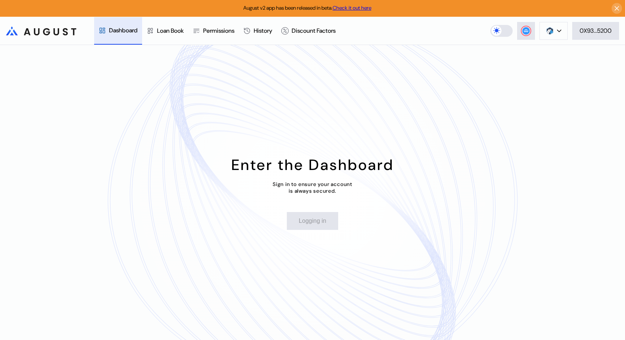 Image resolution: width=625 pixels, height=340 pixels. What do you see at coordinates (309, 31) in the screenshot?
I see `a: Discount Factors` at bounding box center [309, 31].